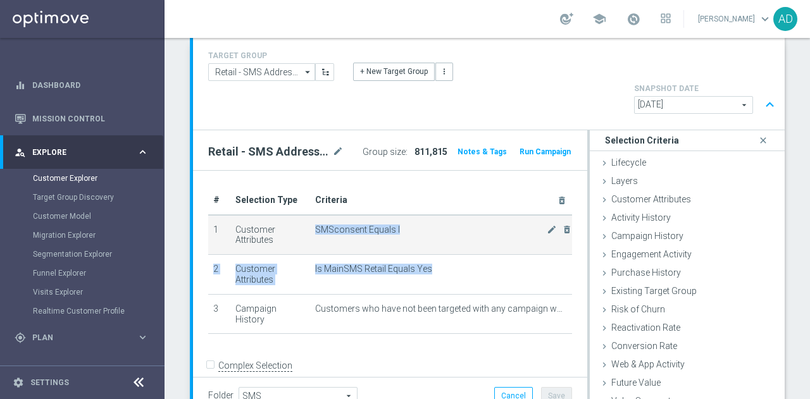 Image resolution: width=810 pixels, height=399 pixels. What do you see at coordinates (763, 140) in the screenshot?
I see `i: close` at bounding box center [763, 140].